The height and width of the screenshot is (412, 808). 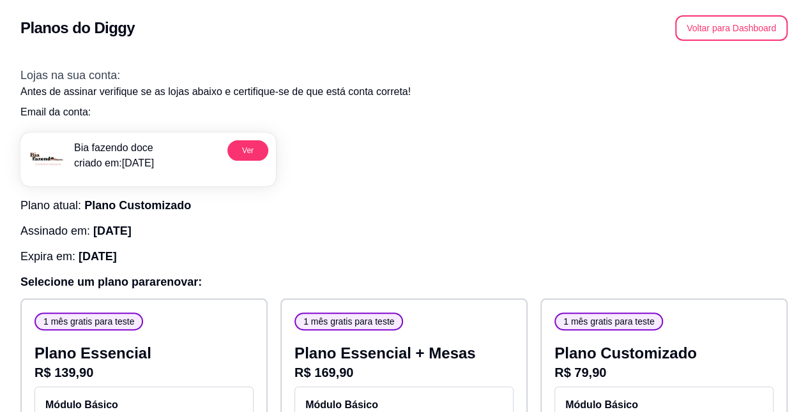 I want to click on h3: Plano atual:, so click(x=403, y=206).